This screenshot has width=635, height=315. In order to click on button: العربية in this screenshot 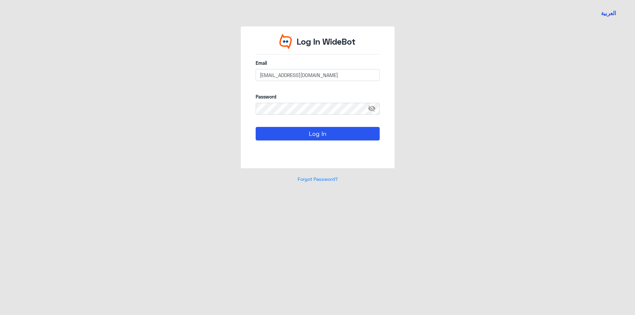, I will do `click(609, 13)`.